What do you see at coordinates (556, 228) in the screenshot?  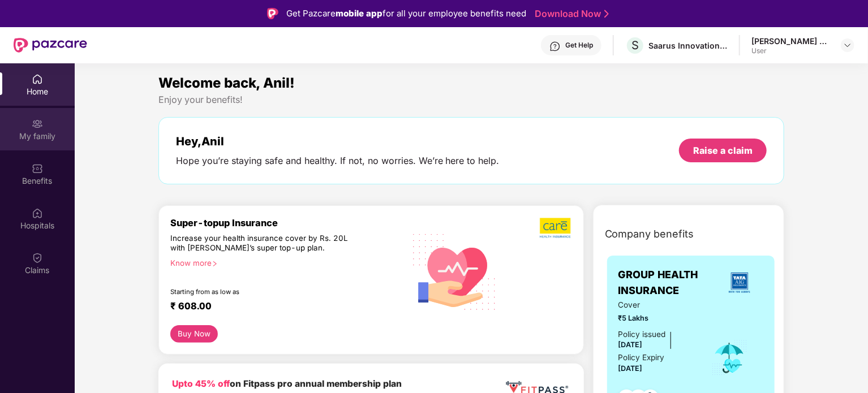 I see `img: b5dec4f62d2307b9de63beb79f102df3.png` at bounding box center [556, 228].